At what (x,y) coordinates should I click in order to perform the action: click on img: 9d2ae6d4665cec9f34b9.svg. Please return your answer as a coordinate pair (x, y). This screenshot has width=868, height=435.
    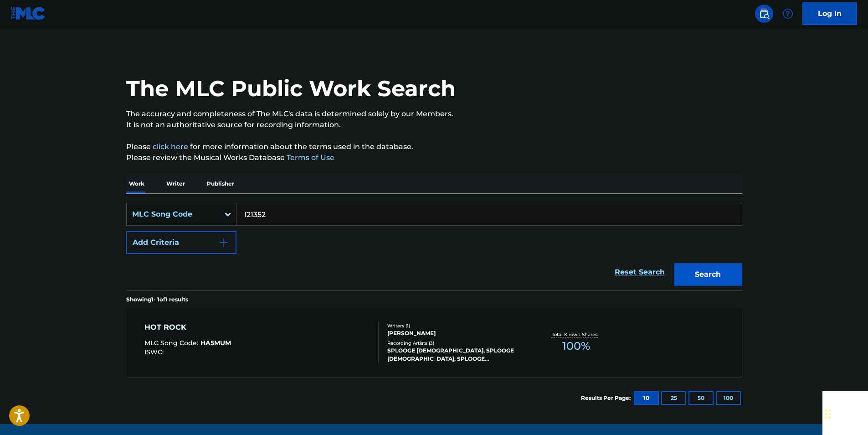
    Looking at the image, I should click on (224, 243).